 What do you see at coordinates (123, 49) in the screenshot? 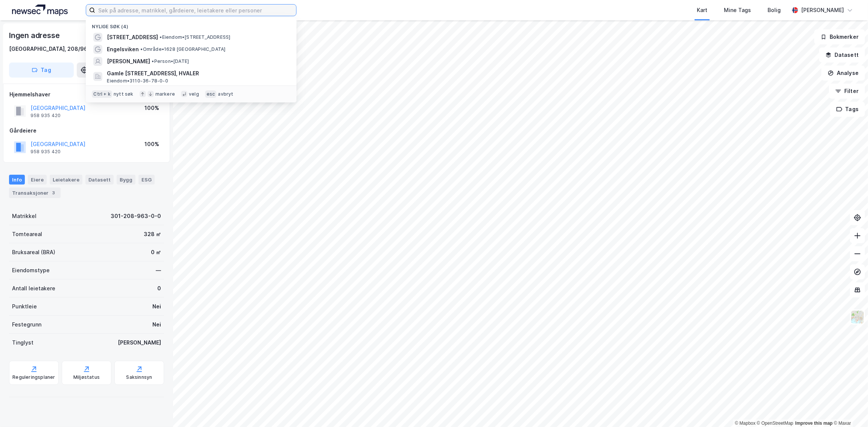
I see `span: Engelsviken` at bounding box center [123, 49].